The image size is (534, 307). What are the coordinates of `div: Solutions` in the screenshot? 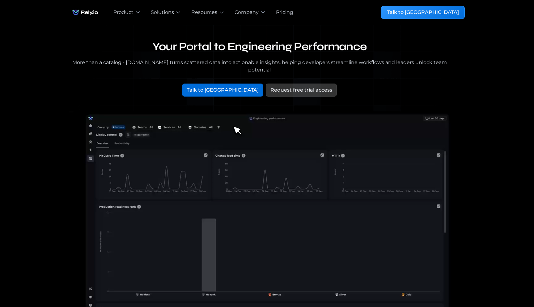 It's located at (162, 12).